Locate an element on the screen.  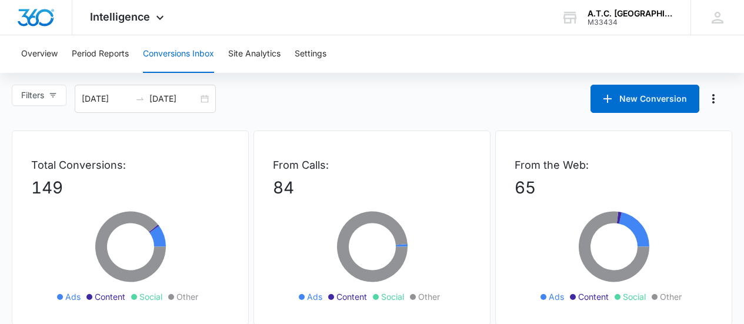
button: Conversions Inbox is located at coordinates (178, 54).